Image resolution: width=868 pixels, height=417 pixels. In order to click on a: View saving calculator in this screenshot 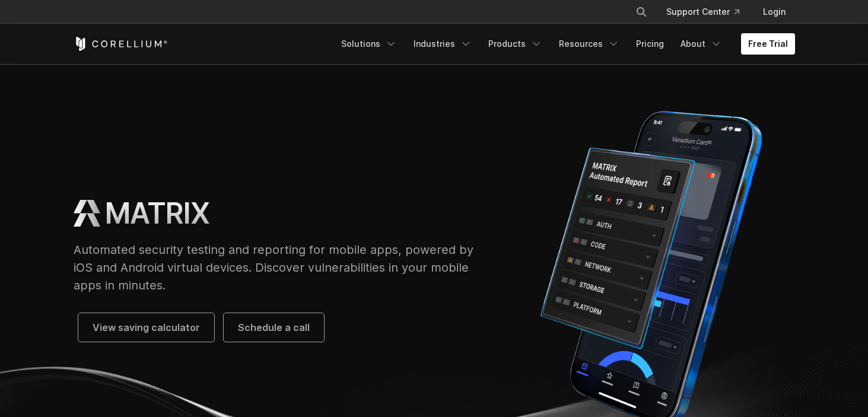, I will do `click(146, 328)`.